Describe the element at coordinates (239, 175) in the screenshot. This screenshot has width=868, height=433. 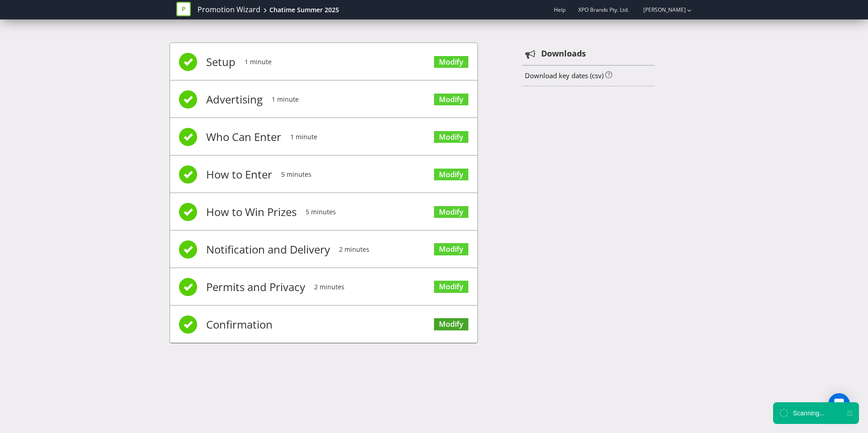
I see `span: How to Enter` at that location.